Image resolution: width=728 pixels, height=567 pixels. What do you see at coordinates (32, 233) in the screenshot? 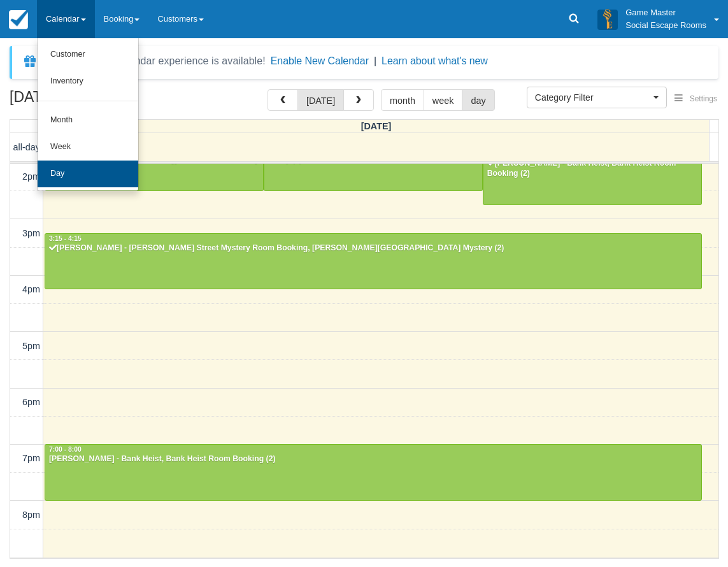
I see `span: 3pm` at bounding box center [32, 233].